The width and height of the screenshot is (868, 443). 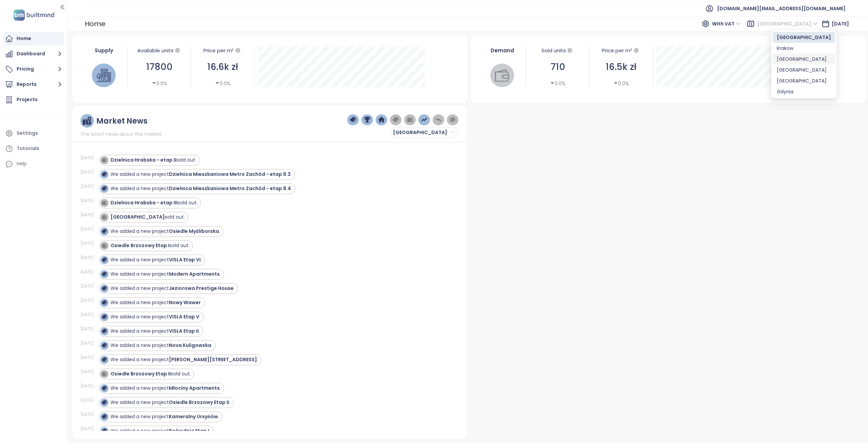 What do you see at coordinates (230, 188) in the screenshot?
I see `strong: Dzielnica Mieszkaniowa Metro Zachód - etap 8.4` at bounding box center [230, 188].